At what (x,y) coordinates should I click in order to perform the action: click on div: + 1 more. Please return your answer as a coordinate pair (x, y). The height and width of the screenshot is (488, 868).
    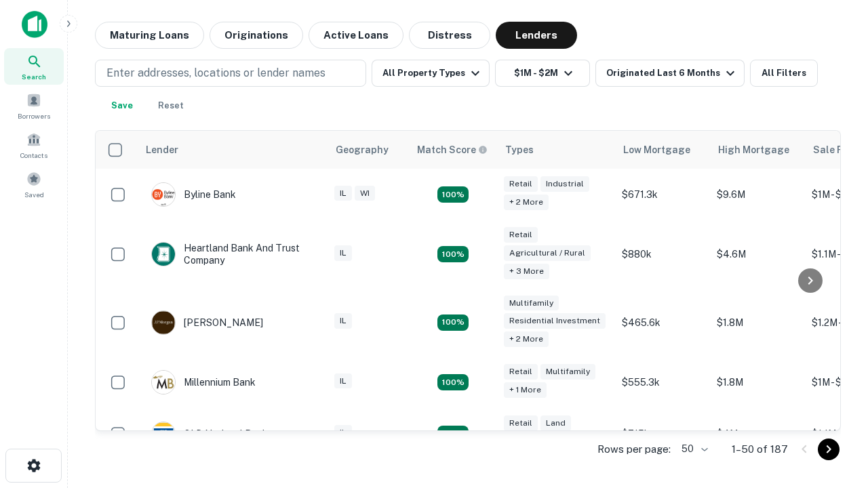
    Looking at the image, I should click on (525, 390).